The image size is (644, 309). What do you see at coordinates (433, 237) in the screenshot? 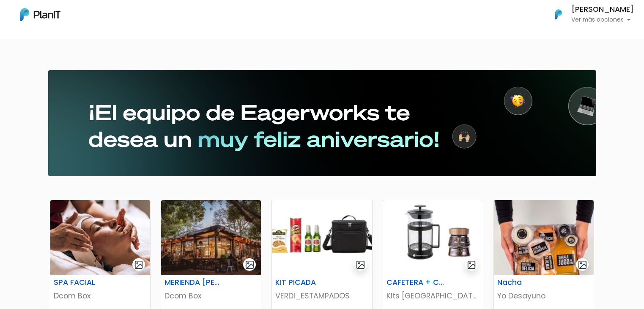
I see `img: thumb_63AE2317-F514-41F3-A209-2759B9902972.jpeg` at bounding box center [433, 237].